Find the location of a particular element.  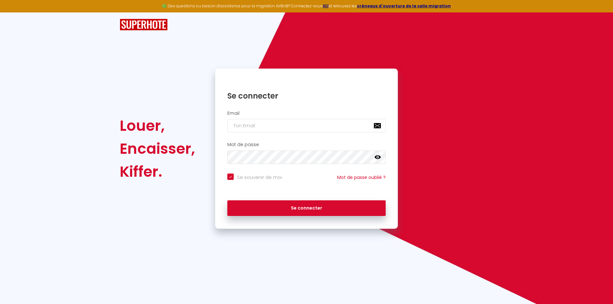

h1: Se connecter is located at coordinates (307, 96).